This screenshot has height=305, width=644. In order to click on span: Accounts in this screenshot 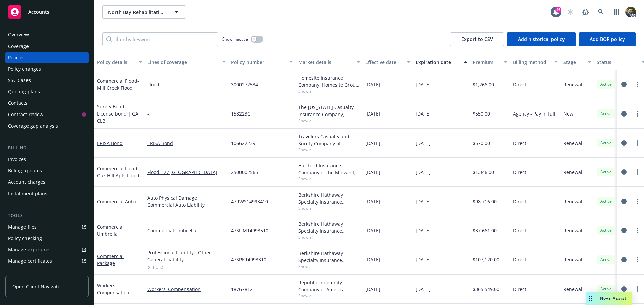, I will do `click(39, 12)`.